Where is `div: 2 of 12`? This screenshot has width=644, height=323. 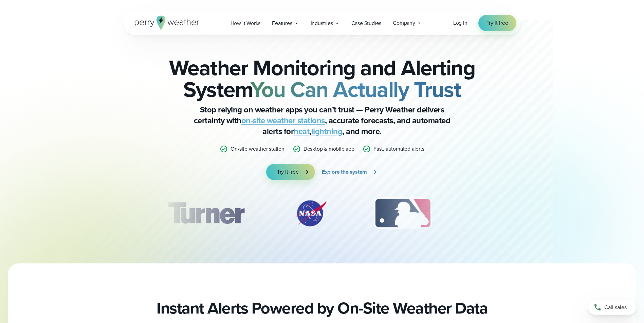 div: 2 of 12 is located at coordinates (310, 214).